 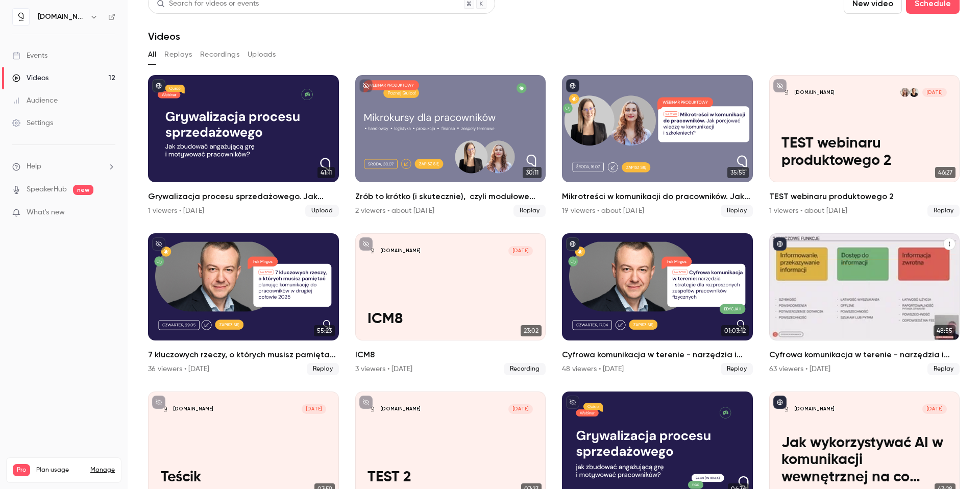 What do you see at coordinates (738, 172) in the screenshot?
I see `span: 35:55` at bounding box center [738, 172].